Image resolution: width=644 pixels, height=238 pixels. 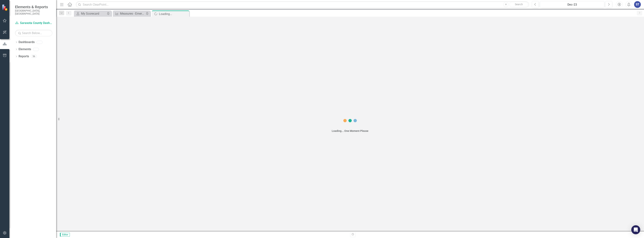 What do you see at coordinates (132, 13) in the screenshot?
I see `div: Measures - Emergency Management` at bounding box center [132, 13].